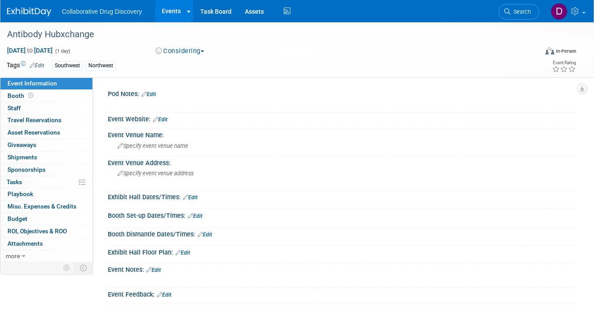  I want to click on div: Pod Notes:, so click(342, 93).